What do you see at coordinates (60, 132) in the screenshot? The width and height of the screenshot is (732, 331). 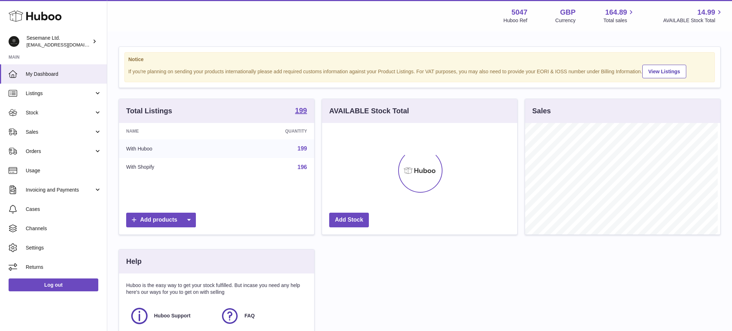 I see `span: Sales` at bounding box center [60, 132].